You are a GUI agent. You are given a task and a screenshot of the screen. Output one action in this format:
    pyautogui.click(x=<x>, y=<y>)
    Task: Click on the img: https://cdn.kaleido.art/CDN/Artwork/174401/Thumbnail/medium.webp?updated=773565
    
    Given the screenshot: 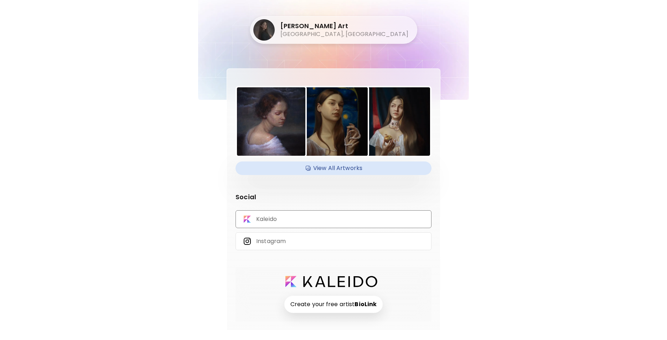 What is the action you would take?
    pyautogui.click(x=396, y=121)
    